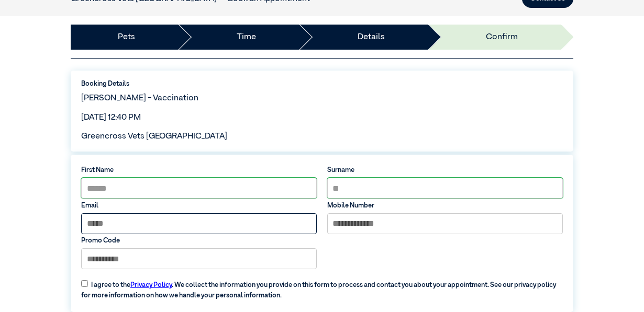 The width and height of the screenshot is (644, 312). Describe the element at coordinates (445, 206) in the screenshot. I see `label: Mobile Number` at that location.